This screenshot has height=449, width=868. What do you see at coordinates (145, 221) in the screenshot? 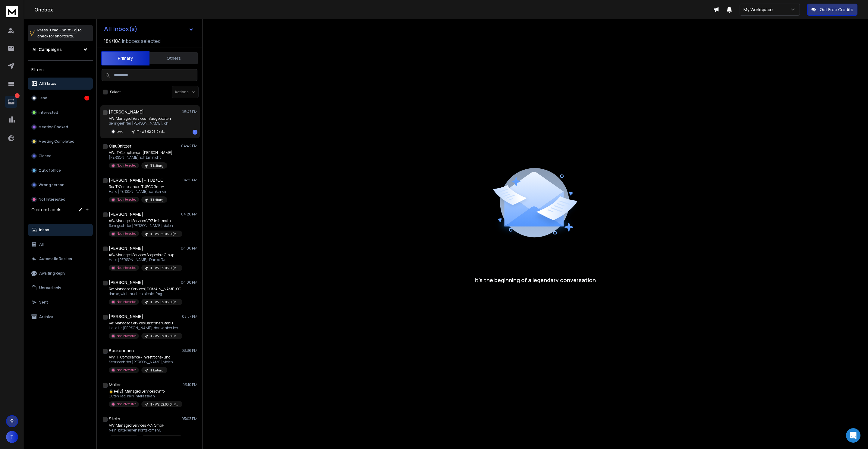
I see `p: AW: Managed Services VRZ Informatik` at bounding box center [145, 221].